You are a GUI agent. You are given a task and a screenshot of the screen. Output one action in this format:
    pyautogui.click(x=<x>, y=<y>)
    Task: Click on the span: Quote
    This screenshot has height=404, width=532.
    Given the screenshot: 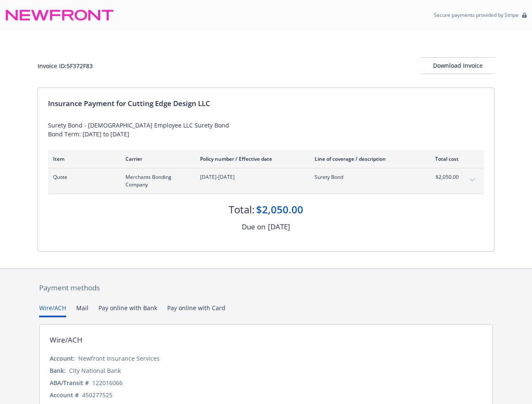 What is the action you would take?
    pyautogui.click(x=83, y=177)
    